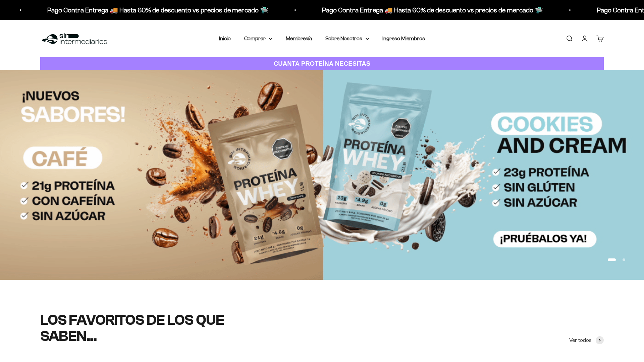 The width and height of the screenshot is (644, 362). What do you see at coordinates (322, 64) in the screenshot?
I see `a: CUANTA PROTEÍNA NECESITAS` at bounding box center [322, 64].